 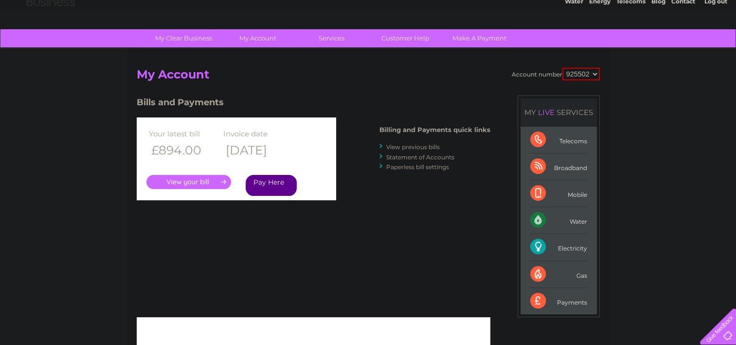 I want to click on a: Services, so click(x=331, y=38).